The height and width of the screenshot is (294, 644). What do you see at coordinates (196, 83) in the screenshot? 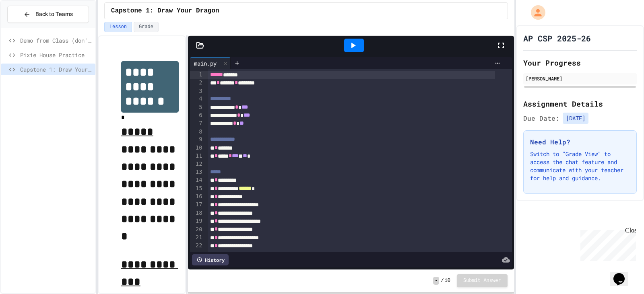
I see `div: 2` at bounding box center [196, 83].